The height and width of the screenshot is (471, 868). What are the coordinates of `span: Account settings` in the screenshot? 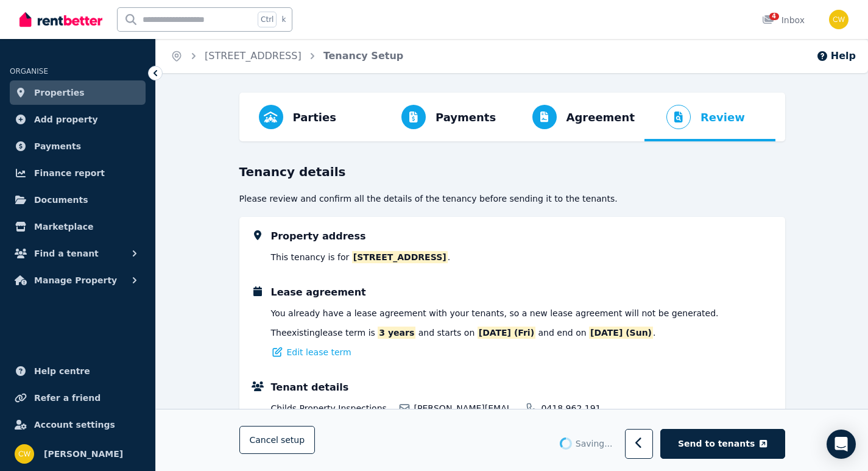 It's located at (75, 425).